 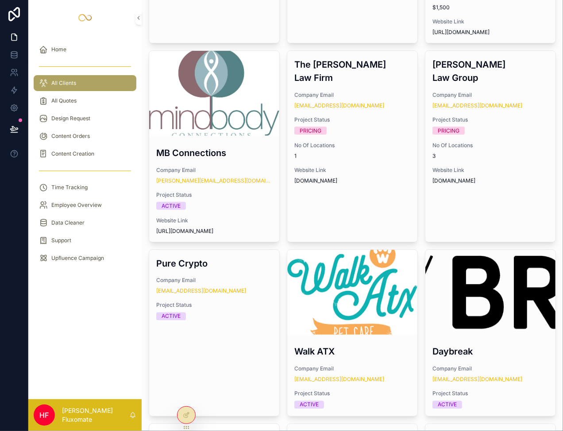 What do you see at coordinates (44, 415) in the screenshot?
I see `span: HF` at bounding box center [44, 415].